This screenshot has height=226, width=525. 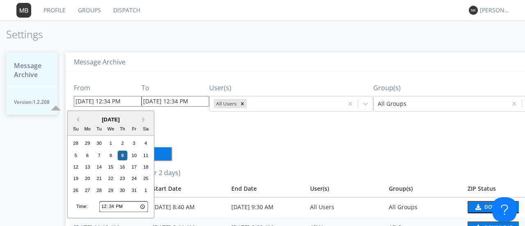 I want to click on div: Tu, so click(x=99, y=129).